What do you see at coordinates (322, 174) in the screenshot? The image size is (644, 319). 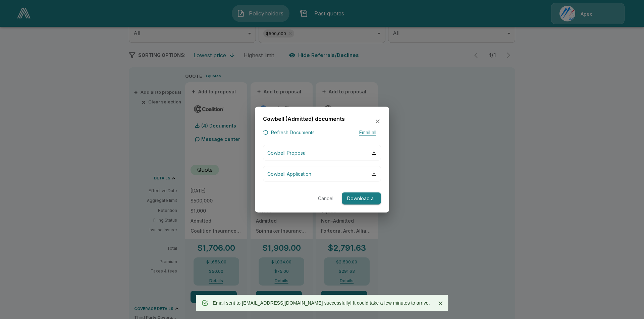 I see `button: Cowbell Application` at bounding box center [322, 174].